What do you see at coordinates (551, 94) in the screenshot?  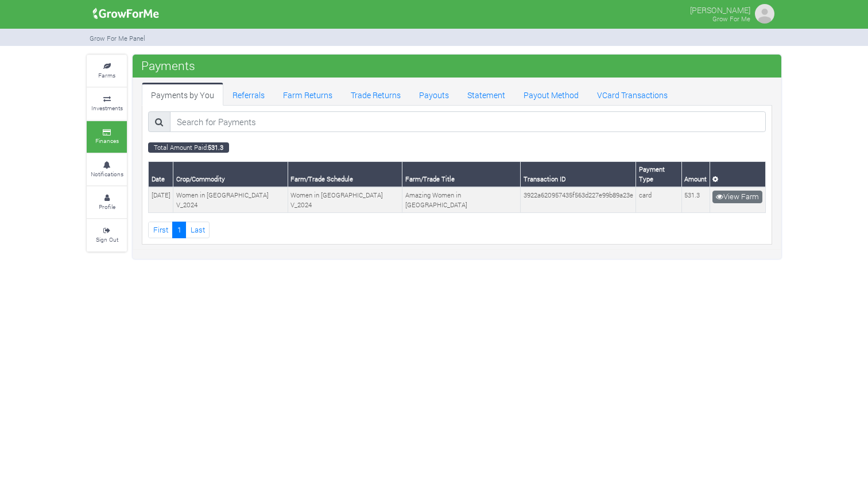 I see `a: Payout Method` at bounding box center [551, 94].